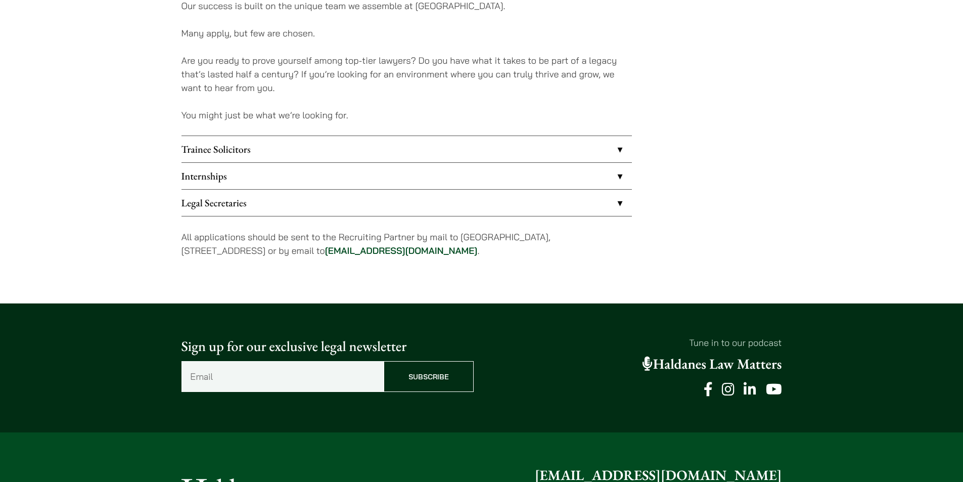 The width and height of the screenshot is (963, 482). What do you see at coordinates (406, 203) in the screenshot?
I see `a: Legal Secretaries` at bounding box center [406, 203].